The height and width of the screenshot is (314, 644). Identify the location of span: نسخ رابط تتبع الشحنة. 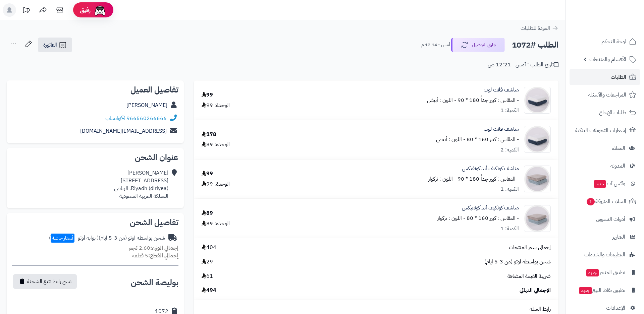
(49, 282).